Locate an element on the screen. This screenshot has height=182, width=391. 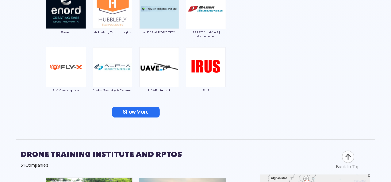
a: Alpha Security & Defense is located at coordinates (113, 78).